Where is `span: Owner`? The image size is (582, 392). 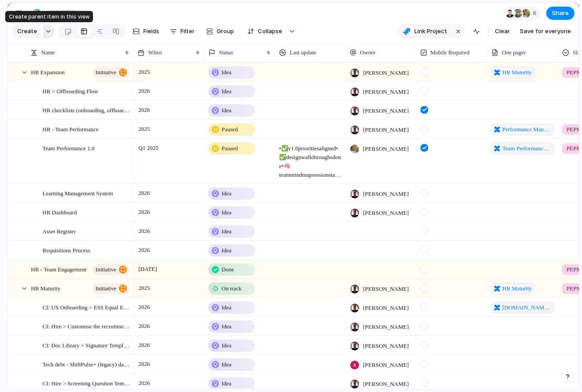 span: Owner is located at coordinates (368, 52).